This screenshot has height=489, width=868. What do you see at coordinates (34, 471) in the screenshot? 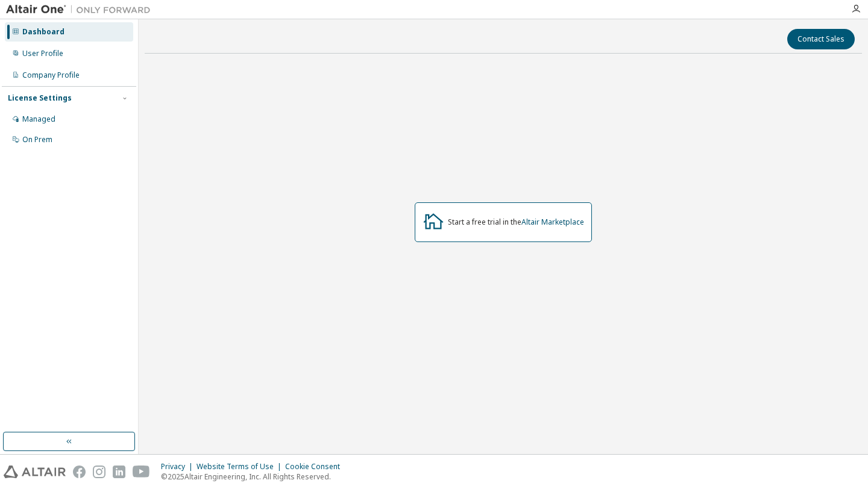
I see `img: altair_logo.svg` at bounding box center [34, 471].